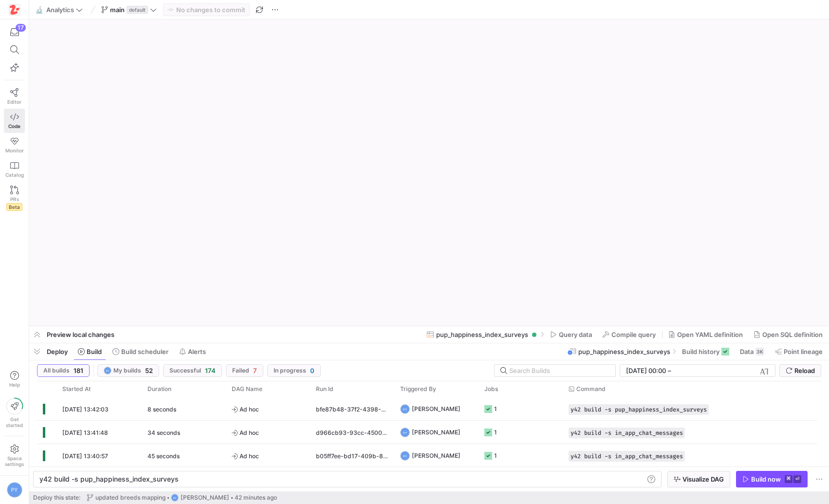  What do you see at coordinates (747, 351) in the screenshot?
I see `span: Data` at bounding box center [747, 351].